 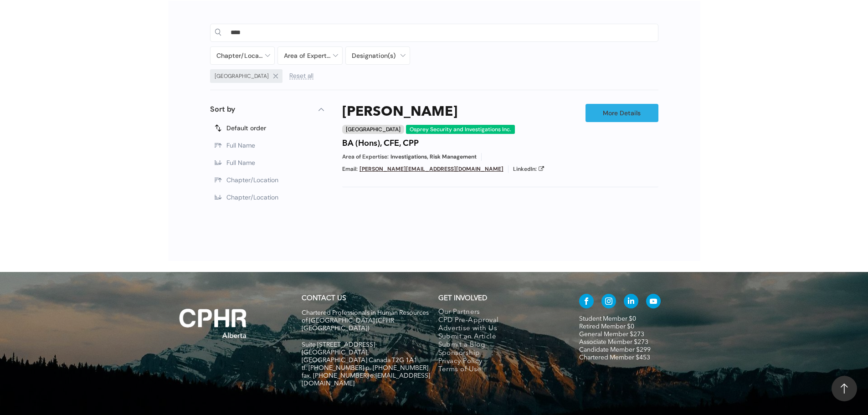 What do you see at coordinates (301, 76) in the screenshot?
I see `span: Reset all` at bounding box center [301, 76].